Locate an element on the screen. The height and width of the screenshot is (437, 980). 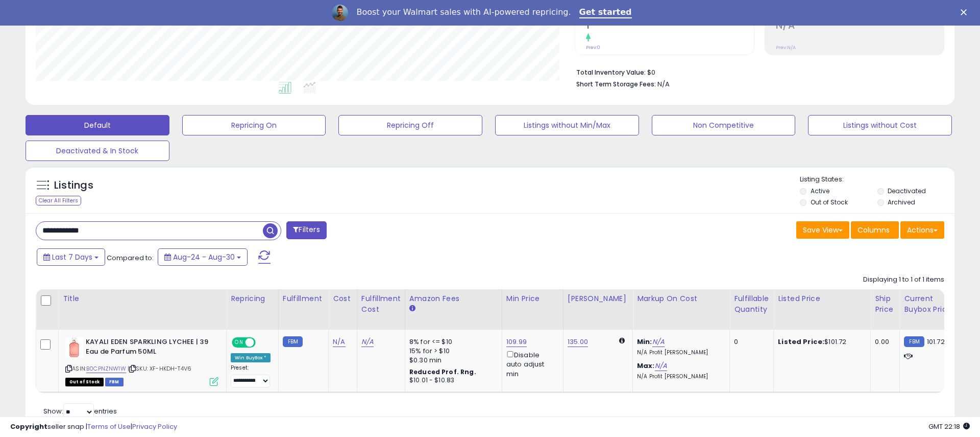
div: Fulfillment is located at coordinates (304, 298).